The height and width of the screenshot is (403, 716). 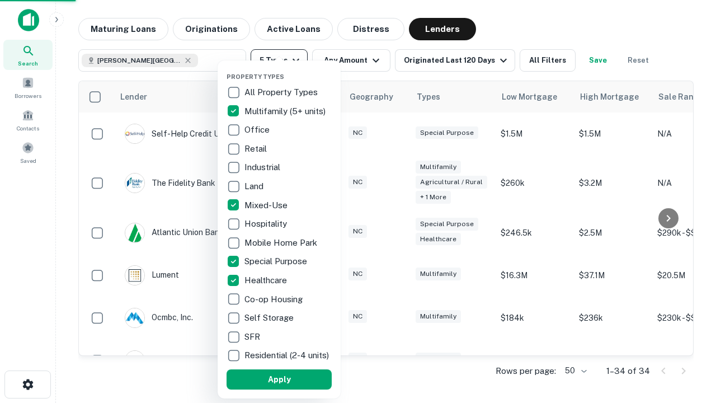 What do you see at coordinates (282, 92) in the screenshot?
I see `p: All Property Types` at bounding box center [282, 92].